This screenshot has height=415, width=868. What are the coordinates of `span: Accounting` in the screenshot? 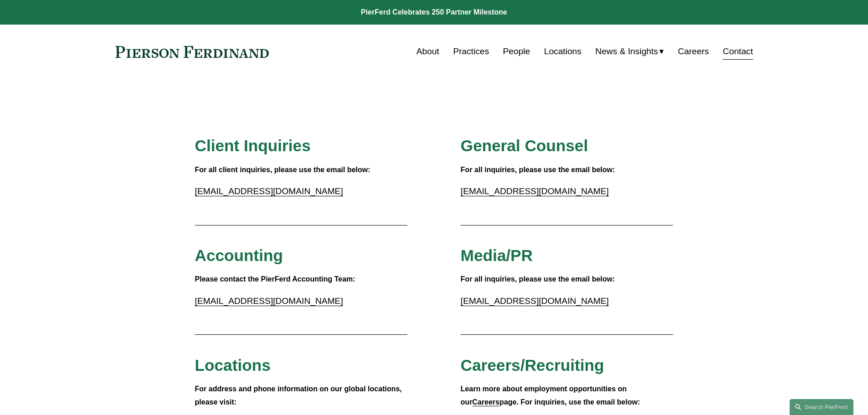 It's located at (239, 255).